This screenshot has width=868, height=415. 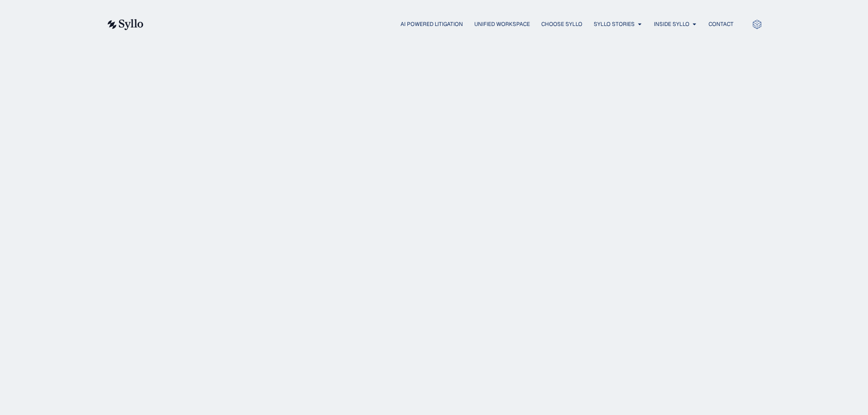 What do you see at coordinates (562, 24) in the screenshot?
I see `a: Choose Syllo` at bounding box center [562, 24].